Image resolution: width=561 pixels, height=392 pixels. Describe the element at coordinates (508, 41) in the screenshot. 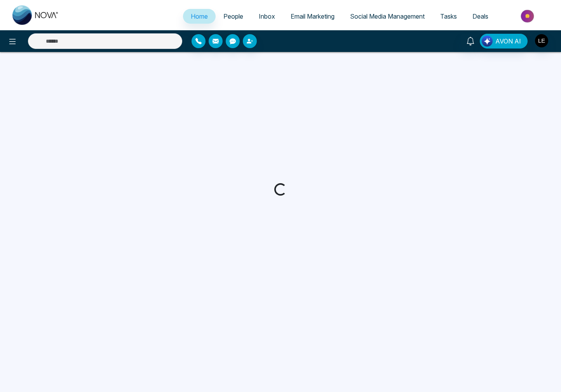

I see `span: AVON AI` at that location.